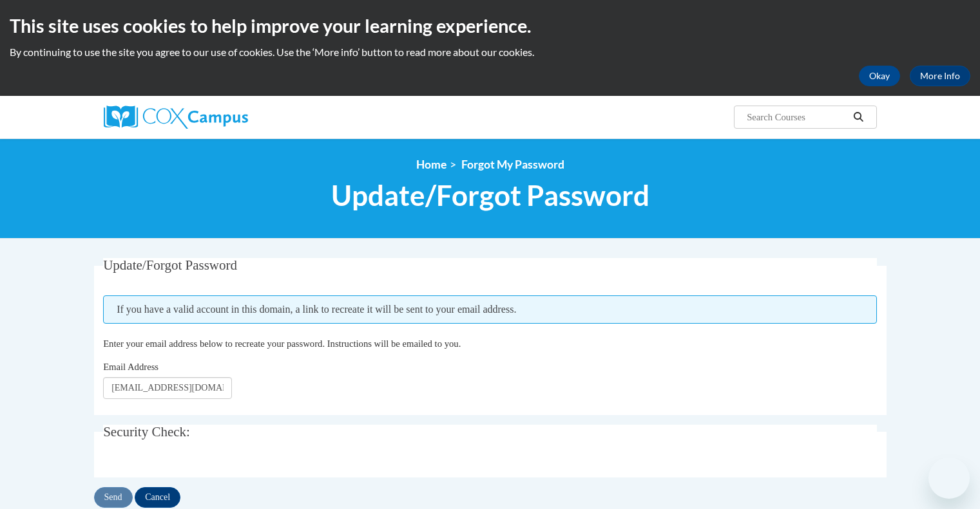  What do you see at coordinates (281, 344) in the screenshot?
I see `span: Enter your email address below to recreate your password. Instructions will be emailed to you.` at bounding box center [281, 344].